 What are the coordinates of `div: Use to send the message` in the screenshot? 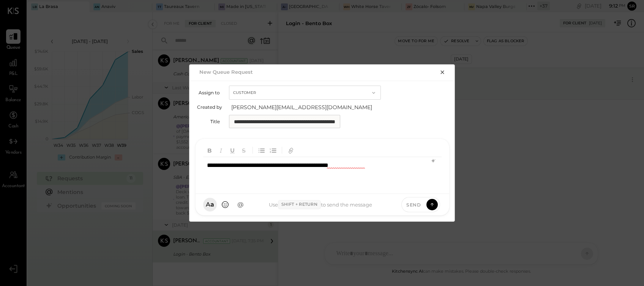 It's located at (320, 205).